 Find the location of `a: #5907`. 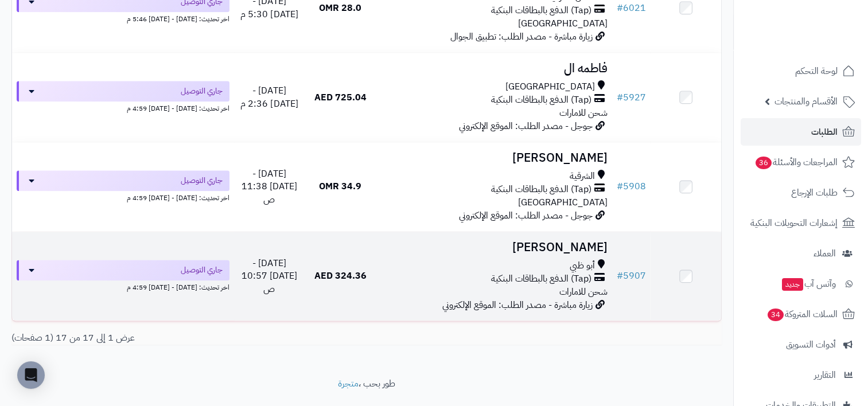

a: #5907 is located at coordinates (630, 276).